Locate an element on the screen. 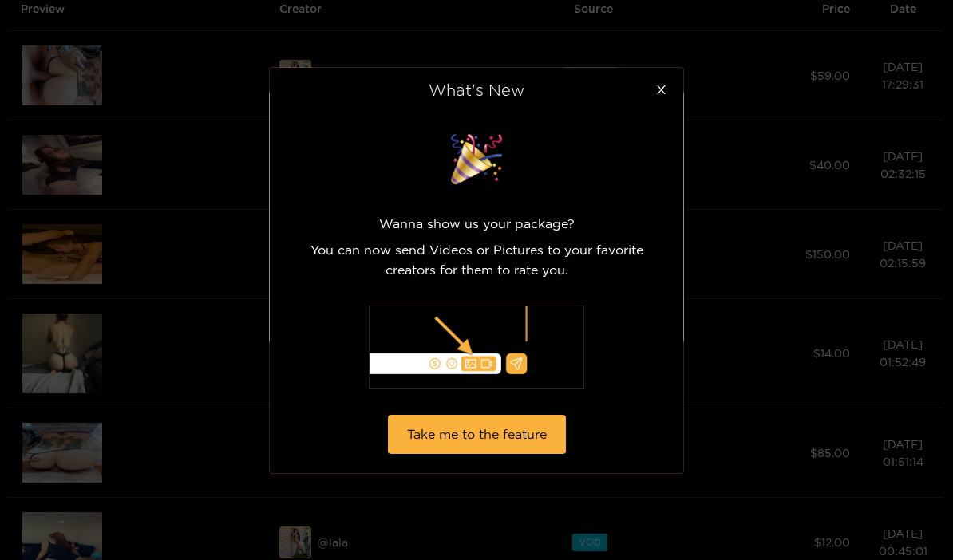  img: surprise image is located at coordinates (476, 159).